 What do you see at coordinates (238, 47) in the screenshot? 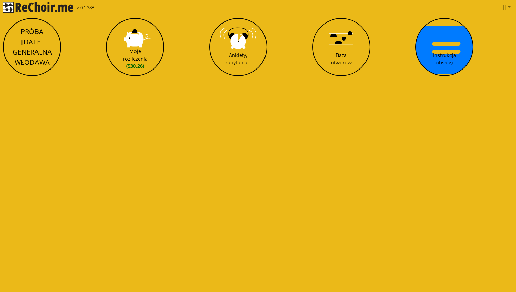
I see `button: Ankiety, zapytania...` at bounding box center [238, 47].